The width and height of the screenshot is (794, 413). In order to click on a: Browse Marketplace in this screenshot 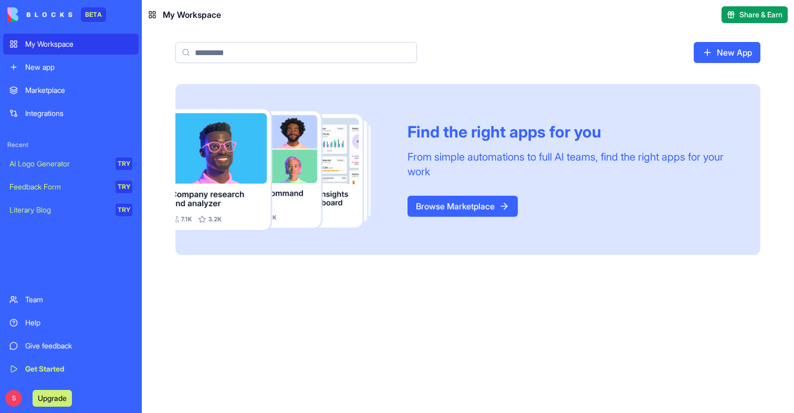, I will do `click(463, 206)`.